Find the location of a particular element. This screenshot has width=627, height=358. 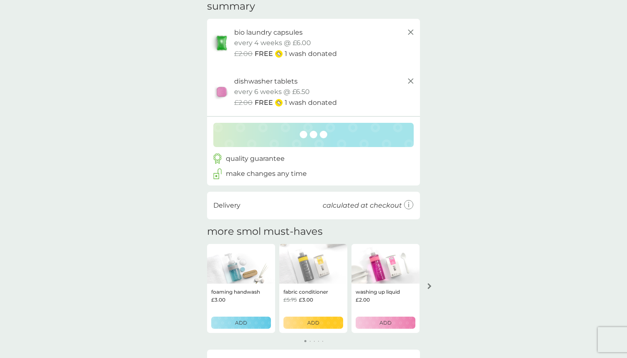

p: calculated at checkout is located at coordinates (363, 206).